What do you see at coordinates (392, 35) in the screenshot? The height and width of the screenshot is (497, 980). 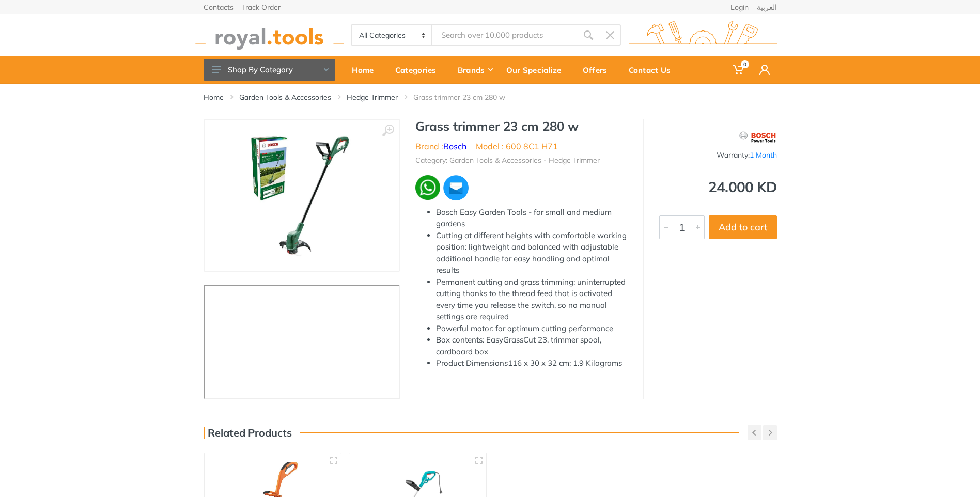 I see `select: Category` at bounding box center [392, 35].